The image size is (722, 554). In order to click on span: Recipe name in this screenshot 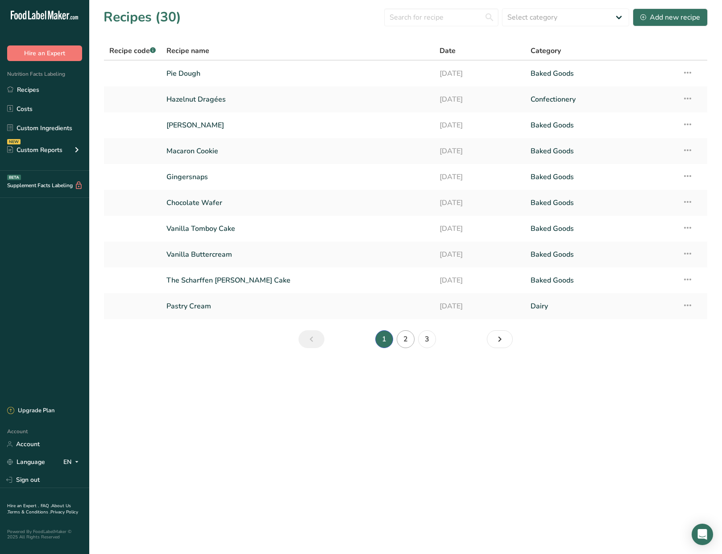, I will do `click(188, 51)`.